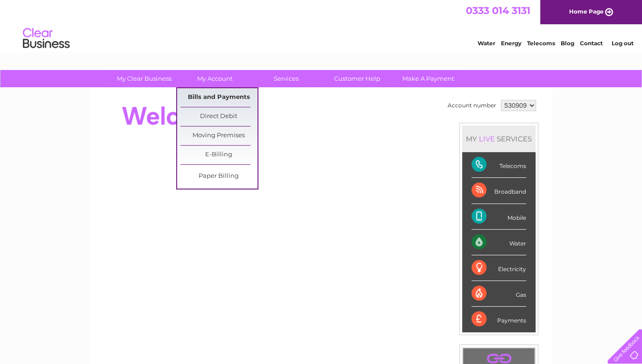  Describe the element at coordinates (591, 43) in the screenshot. I see `a: Contact` at that location.